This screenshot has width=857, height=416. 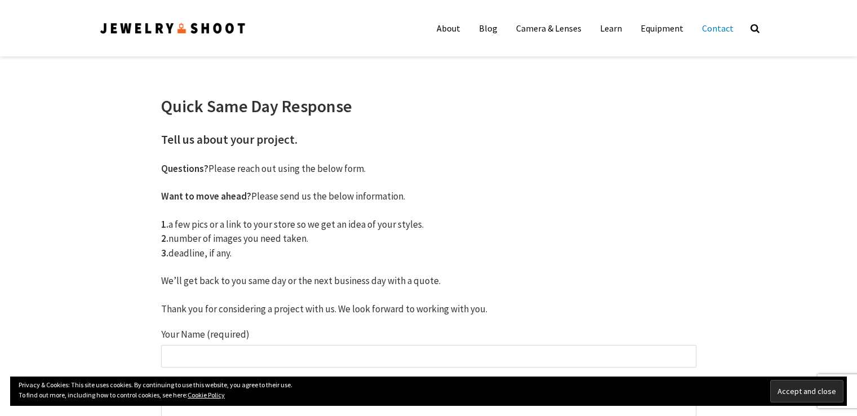 I want to click on a: Cookie Policy, so click(x=206, y=394).